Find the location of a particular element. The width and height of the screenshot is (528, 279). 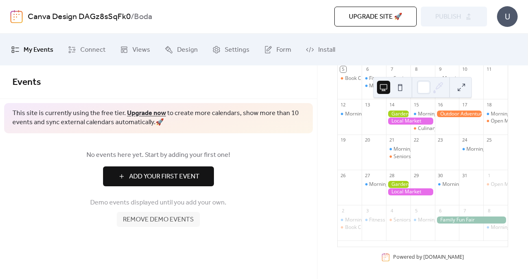

span: This site is currently using the free tier. to create more calendars, show more than 10 events an... is located at coordinates (159, 118).